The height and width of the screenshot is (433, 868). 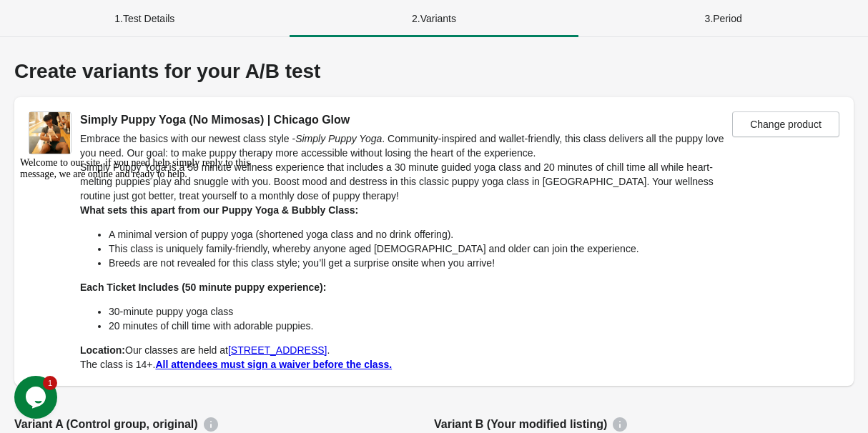 What do you see at coordinates (406, 351) in the screenshot?
I see `p: Our classes are held at .` at bounding box center [406, 351].